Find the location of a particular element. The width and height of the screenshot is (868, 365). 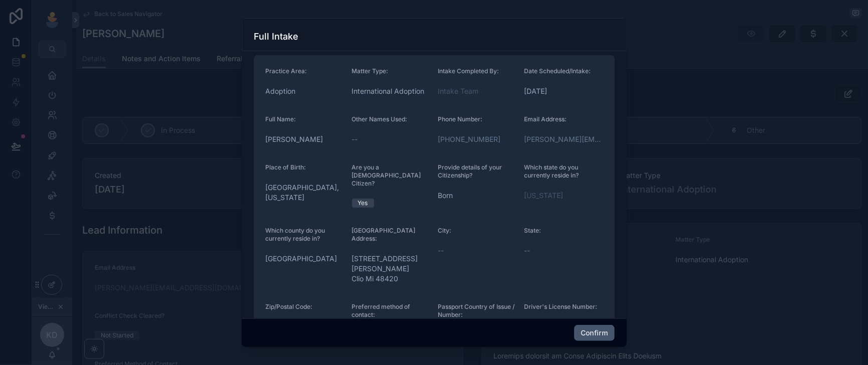

span: City: is located at coordinates (445, 230).